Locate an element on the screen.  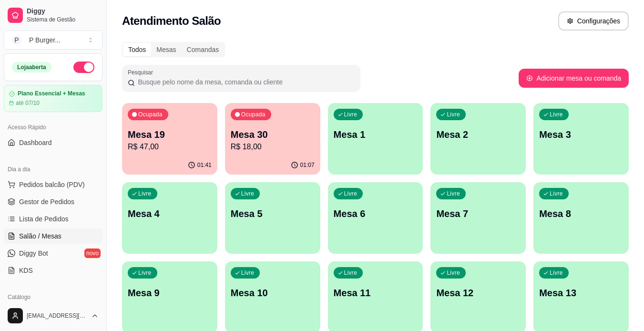
p: R$ 47,00 is located at coordinates (169, 147).